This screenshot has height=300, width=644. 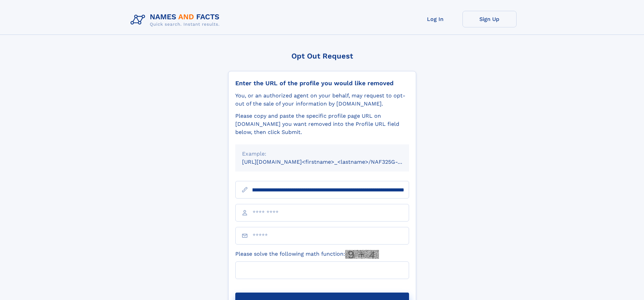 I want to click on div: You, or an authorized agent on your behalf, may request to opt-out of the sale of your informatio..., so click(x=322, y=100).